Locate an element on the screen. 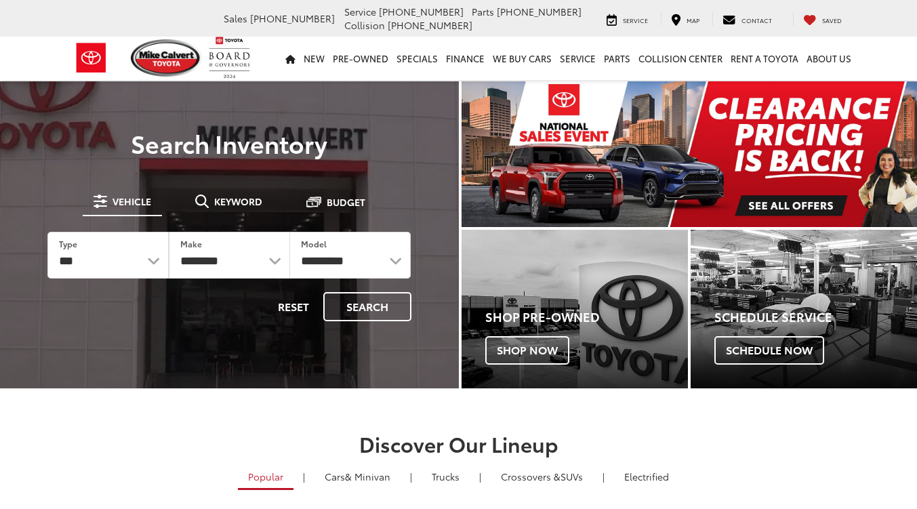  span: Parts is located at coordinates (483, 12).